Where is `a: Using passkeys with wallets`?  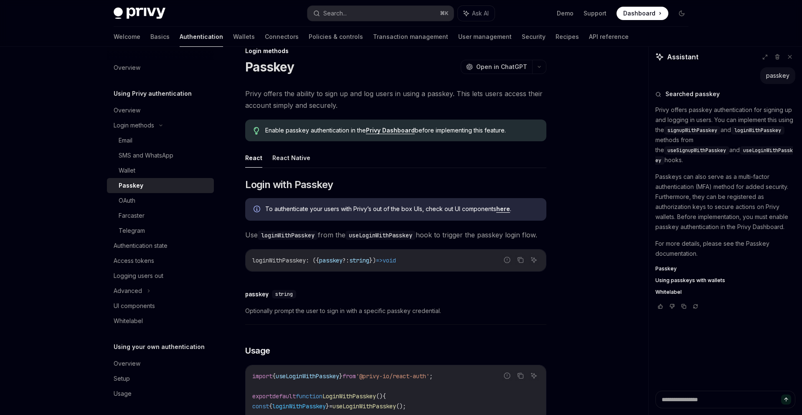
a: Using passkeys with wallets is located at coordinates (725, 280).